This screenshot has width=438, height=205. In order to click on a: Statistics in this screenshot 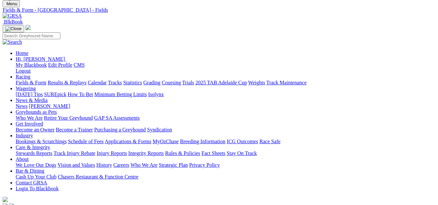, I will do `click(133, 82)`.